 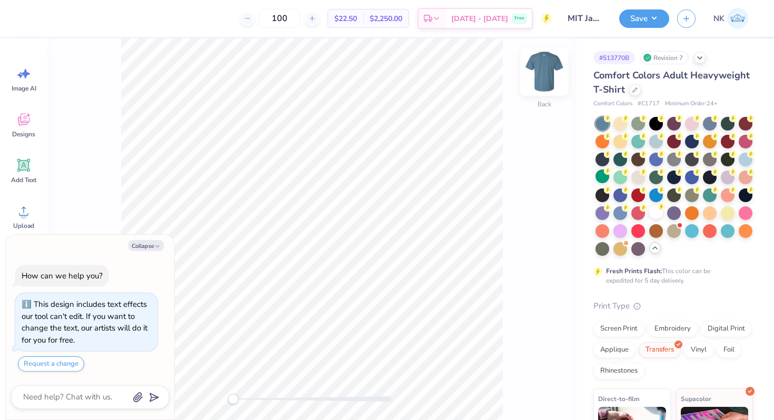 What do you see at coordinates (614, 57) in the screenshot?
I see `div: # 513770B` at bounding box center [614, 57].